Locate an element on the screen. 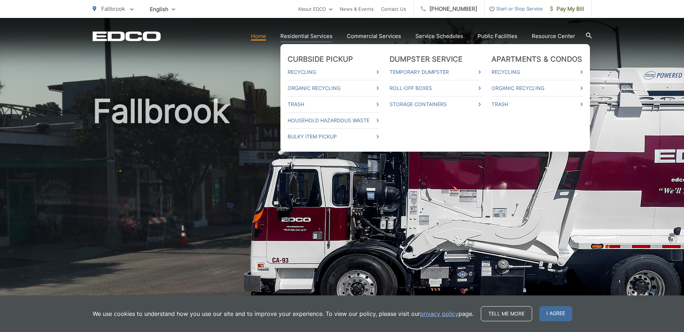 This screenshot has width=684, height=332. a: Tell me more is located at coordinates (506, 314).